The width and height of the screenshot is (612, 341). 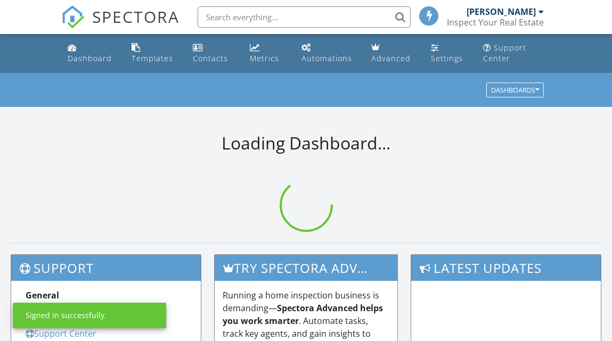 I want to click on strong: Spectora Advanced helps you work smarter, so click(x=303, y=315).